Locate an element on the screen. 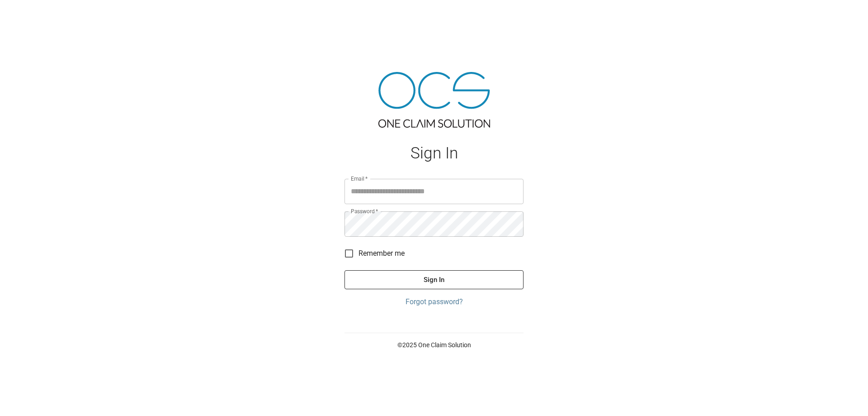 The image size is (868, 416). label: Email is located at coordinates (359, 178).